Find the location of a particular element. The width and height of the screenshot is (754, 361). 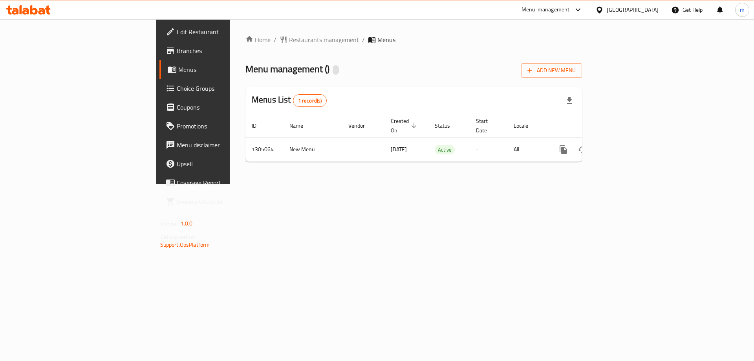

span: 1 record(s) is located at coordinates (310, 101).